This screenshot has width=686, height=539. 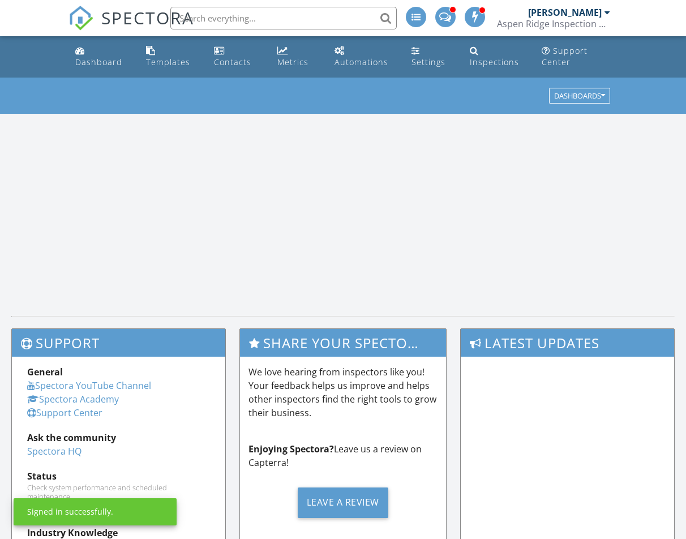 I want to click on a: Settings, so click(x=431, y=57).